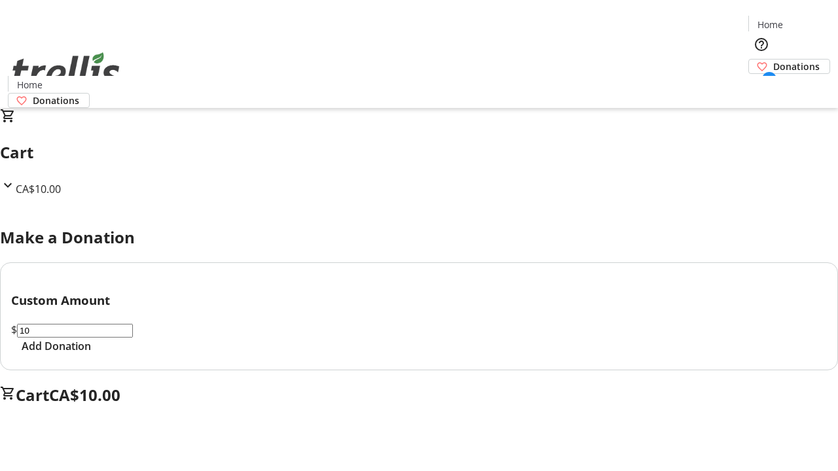  Describe the element at coordinates (762, 87) in the screenshot. I see `button: Cart` at that location.